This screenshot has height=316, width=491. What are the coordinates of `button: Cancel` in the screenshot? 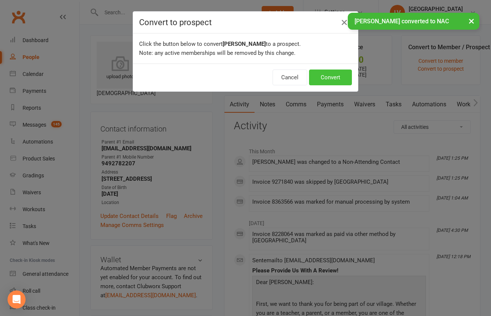 It's located at (290, 78).